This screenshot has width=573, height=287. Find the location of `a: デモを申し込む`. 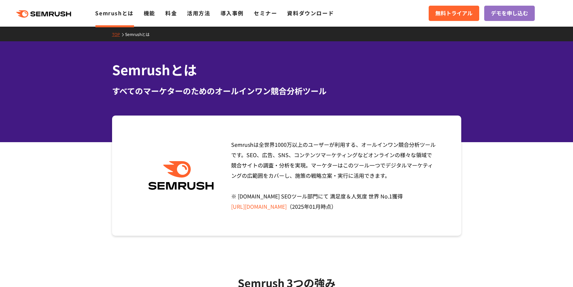

a: デモを申し込む is located at coordinates (509, 13).